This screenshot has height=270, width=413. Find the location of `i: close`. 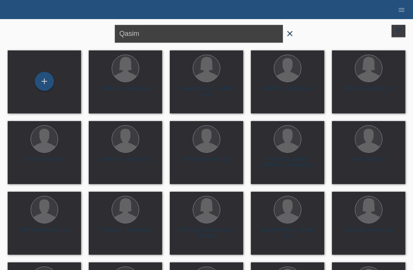

i: close is located at coordinates (290, 34).